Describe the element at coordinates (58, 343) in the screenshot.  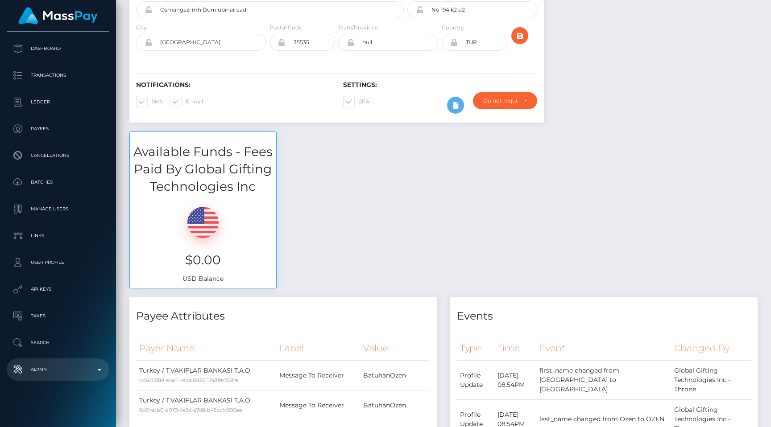
I see `a: Search` at that location.